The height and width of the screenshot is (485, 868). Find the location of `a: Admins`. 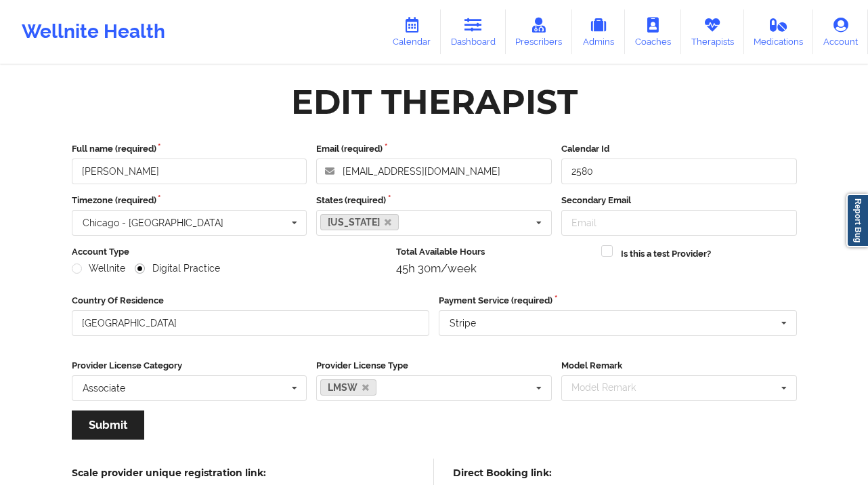

a: Admins is located at coordinates (599, 32).